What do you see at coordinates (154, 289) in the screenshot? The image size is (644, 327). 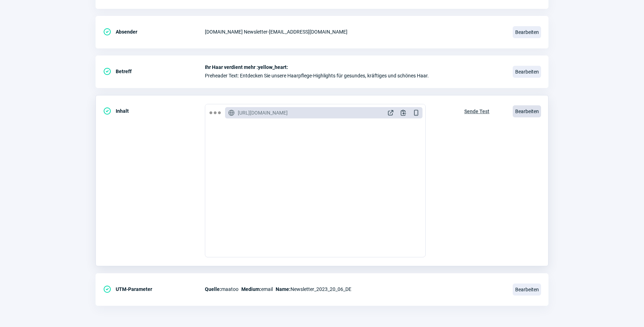 I see `div: UTM-Parameter` at bounding box center [154, 289].